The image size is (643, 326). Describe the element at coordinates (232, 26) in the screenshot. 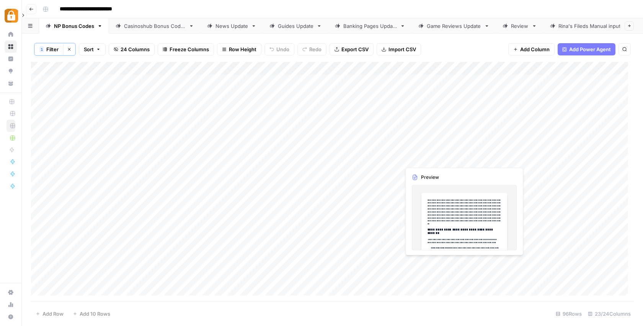

I see `a: News Update` at that location.